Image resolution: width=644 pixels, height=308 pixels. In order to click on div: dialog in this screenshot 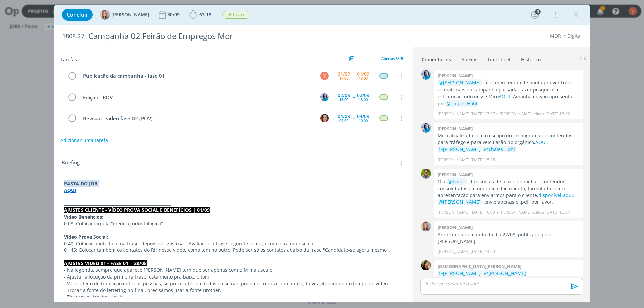, I will do `click(322, 153)`.